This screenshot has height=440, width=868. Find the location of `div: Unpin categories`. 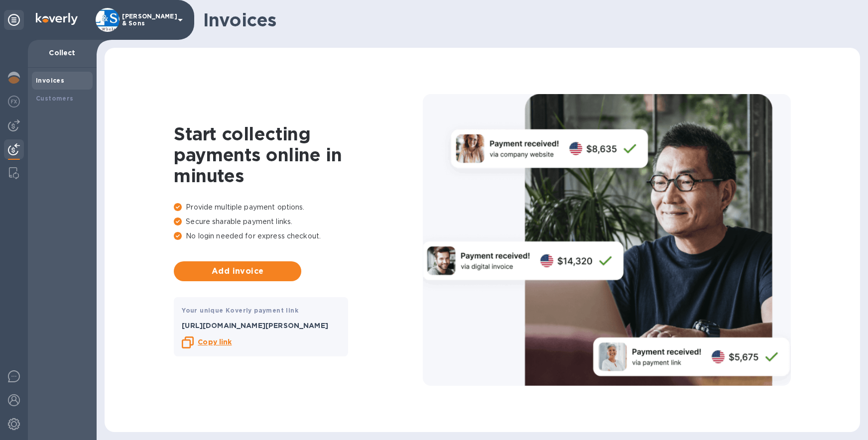

div: Unpin categories is located at coordinates (14, 20).